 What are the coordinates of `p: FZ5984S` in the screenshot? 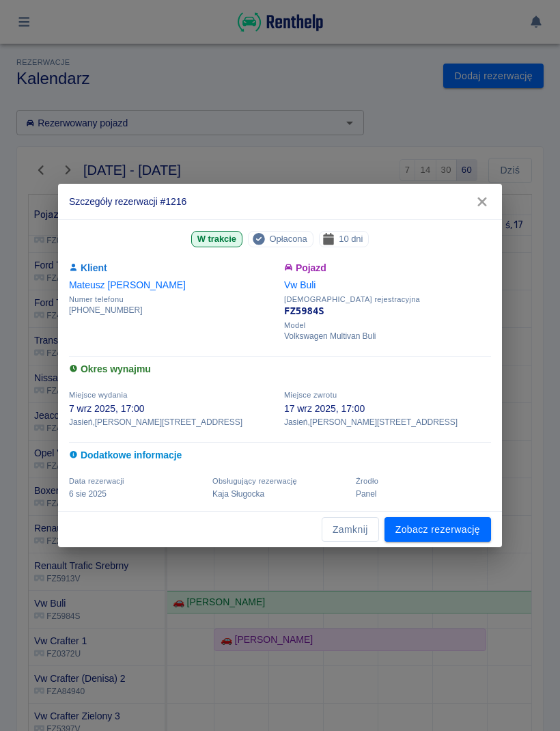 It's located at (387, 311).